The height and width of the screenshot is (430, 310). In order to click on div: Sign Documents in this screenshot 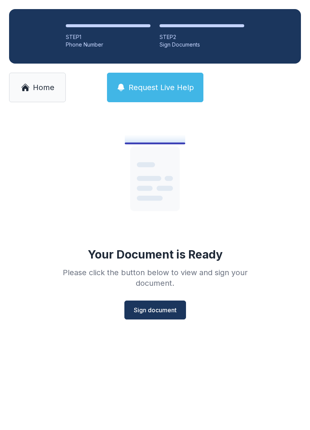, I will do `click(202, 45)`.